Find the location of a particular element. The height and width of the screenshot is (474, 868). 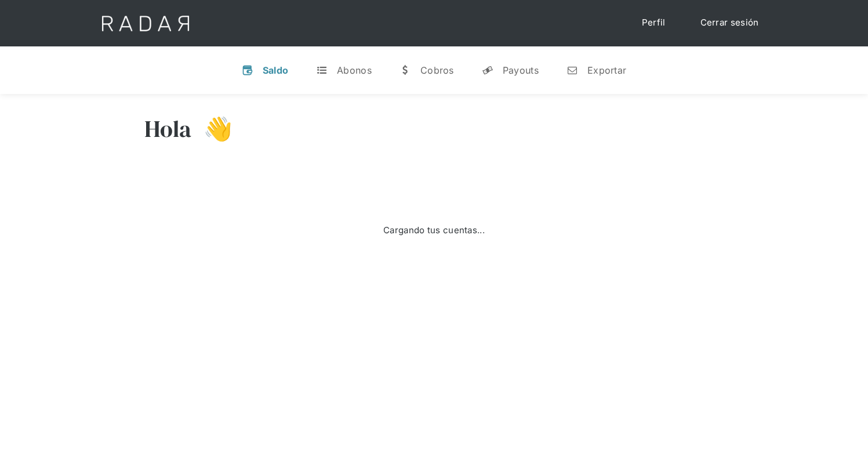

div: w is located at coordinates (405, 70).